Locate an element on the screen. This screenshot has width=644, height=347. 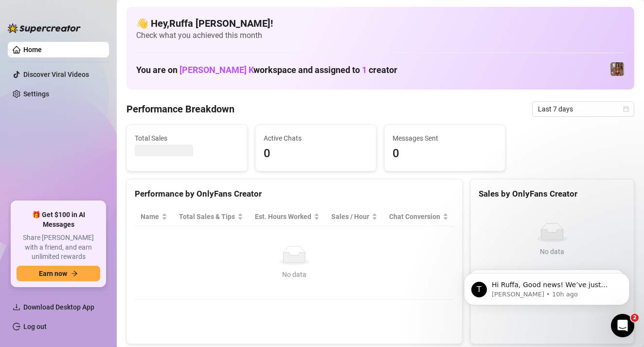
span: Active Chats is located at coordinates (315, 138).